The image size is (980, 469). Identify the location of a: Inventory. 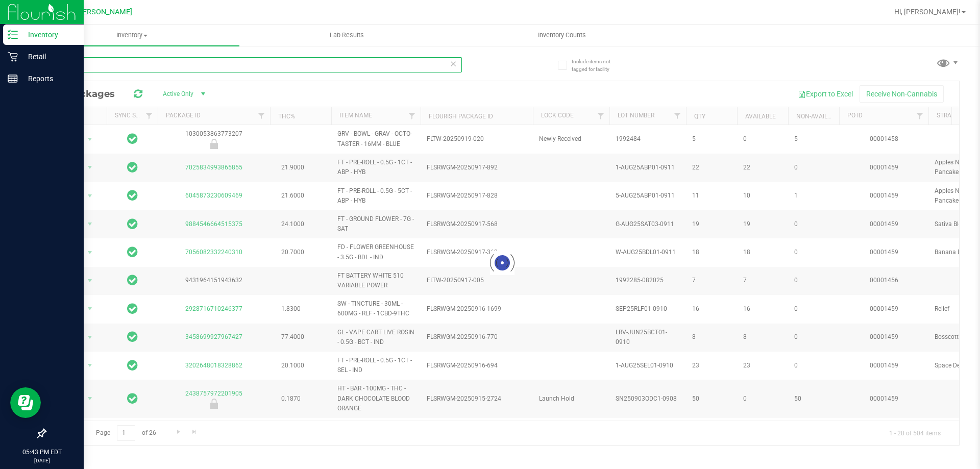
(132, 35).